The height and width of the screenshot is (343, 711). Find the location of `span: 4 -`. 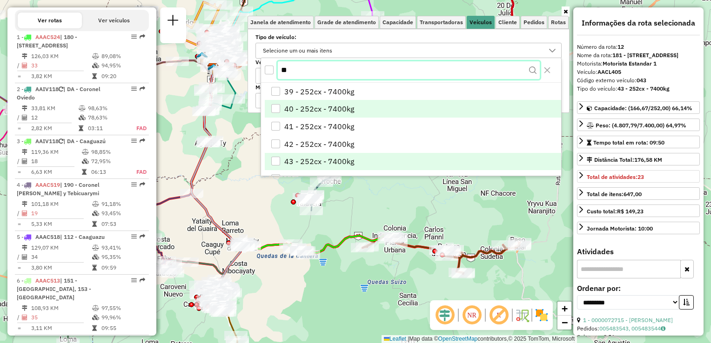

span: 4 - is located at coordinates (58, 189).